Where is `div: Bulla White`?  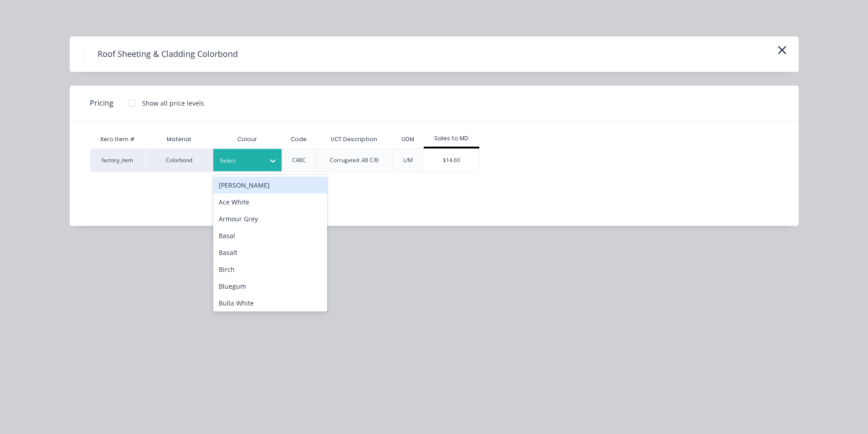 div: Bulla White is located at coordinates (271, 303).